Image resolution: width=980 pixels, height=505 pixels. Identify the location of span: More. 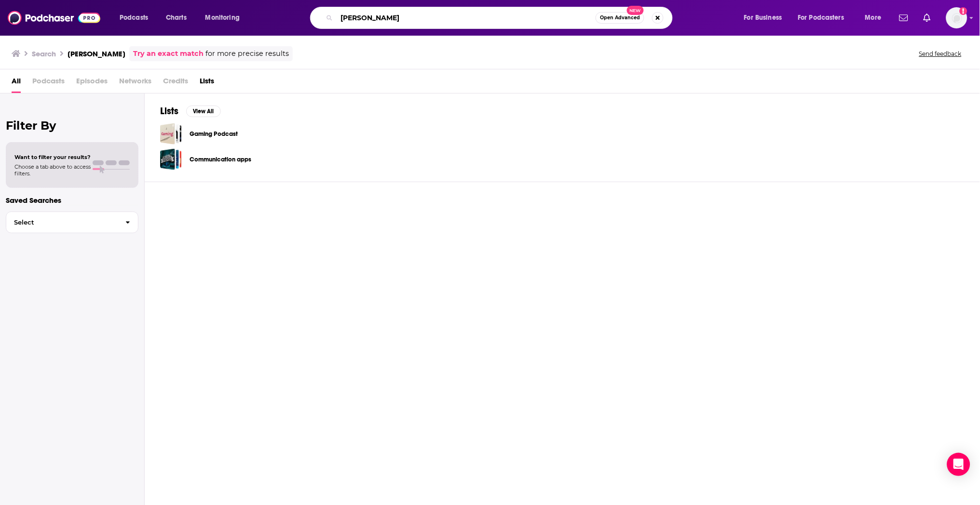
(873, 18).